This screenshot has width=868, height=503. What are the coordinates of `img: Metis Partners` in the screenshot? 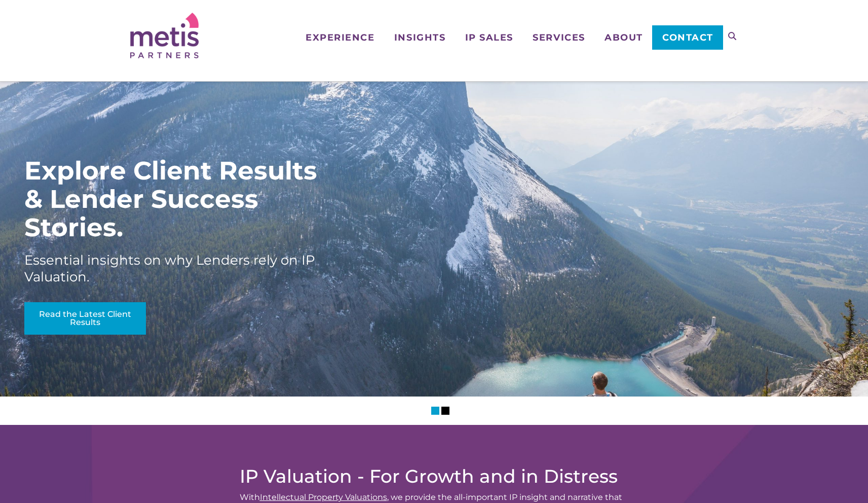 It's located at (164, 35).